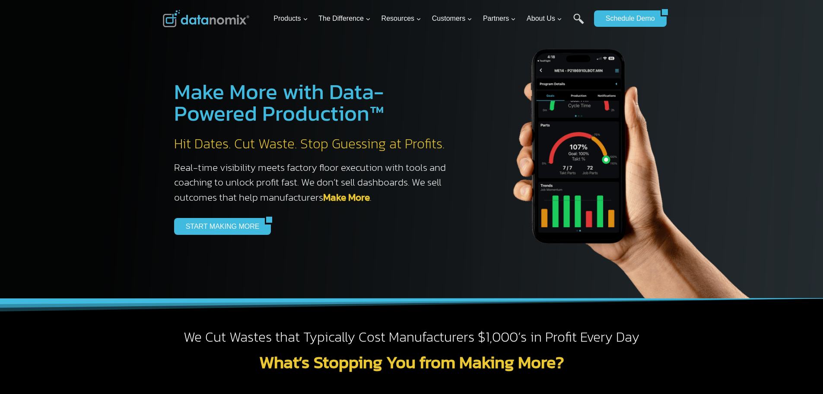 This screenshot has width=823, height=394. I want to click on h3: Real-time visibility meets factory floor execution with tools and coaching to unlock profit fast...., so click(314, 182).